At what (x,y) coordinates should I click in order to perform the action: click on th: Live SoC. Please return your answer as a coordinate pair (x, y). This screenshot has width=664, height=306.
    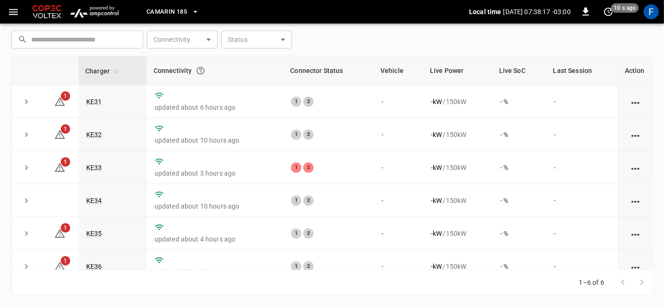
    Looking at the image, I should click on (520, 71).